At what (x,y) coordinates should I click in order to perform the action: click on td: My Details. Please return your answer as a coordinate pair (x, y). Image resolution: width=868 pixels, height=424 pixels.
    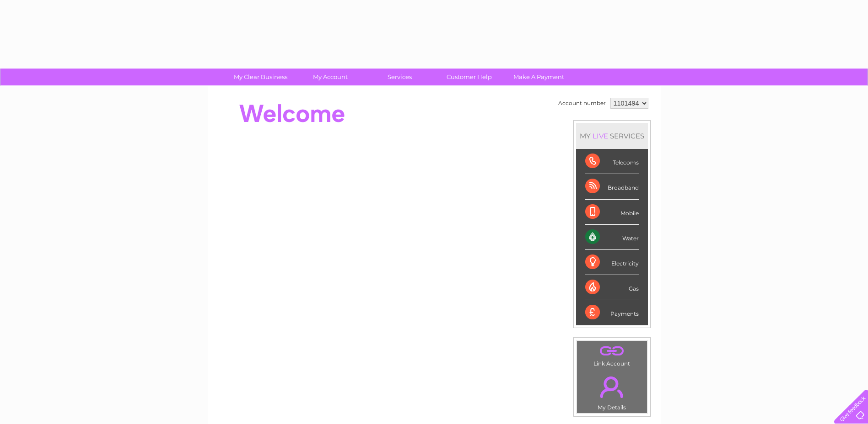
    Looking at the image, I should click on (612, 391).